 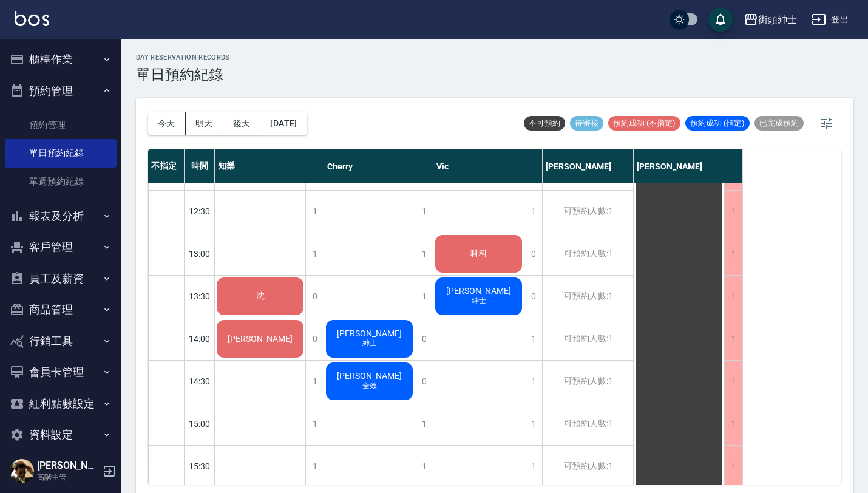 I want to click on button: 後天, so click(x=242, y=123).